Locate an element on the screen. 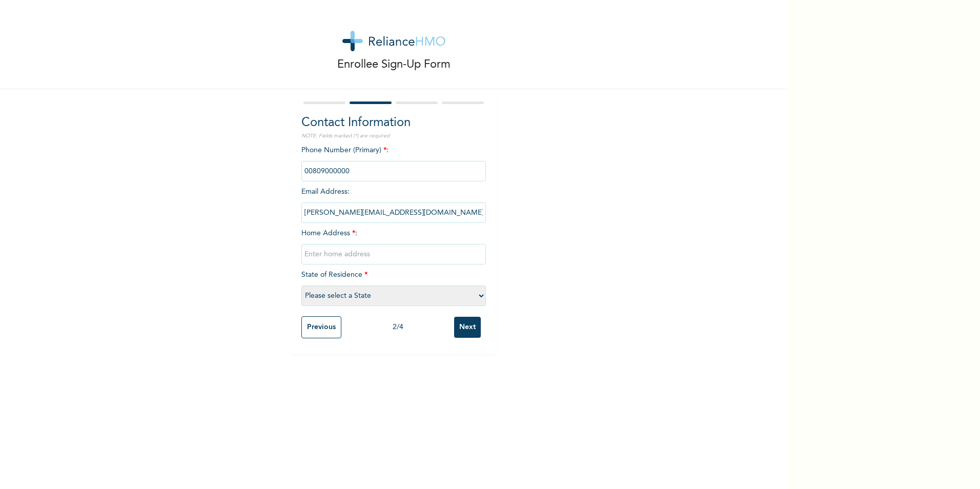  p: NOTE: Fields marked (*) are required is located at coordinates (394, 135).